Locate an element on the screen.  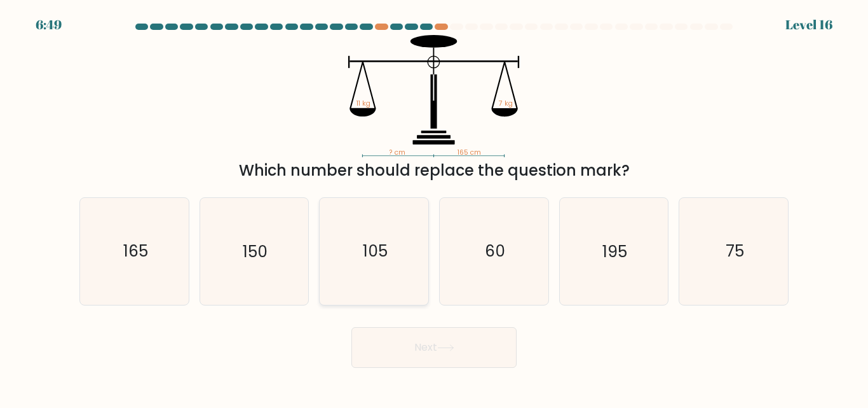
text: 150 is located at coordinates (255, 251).